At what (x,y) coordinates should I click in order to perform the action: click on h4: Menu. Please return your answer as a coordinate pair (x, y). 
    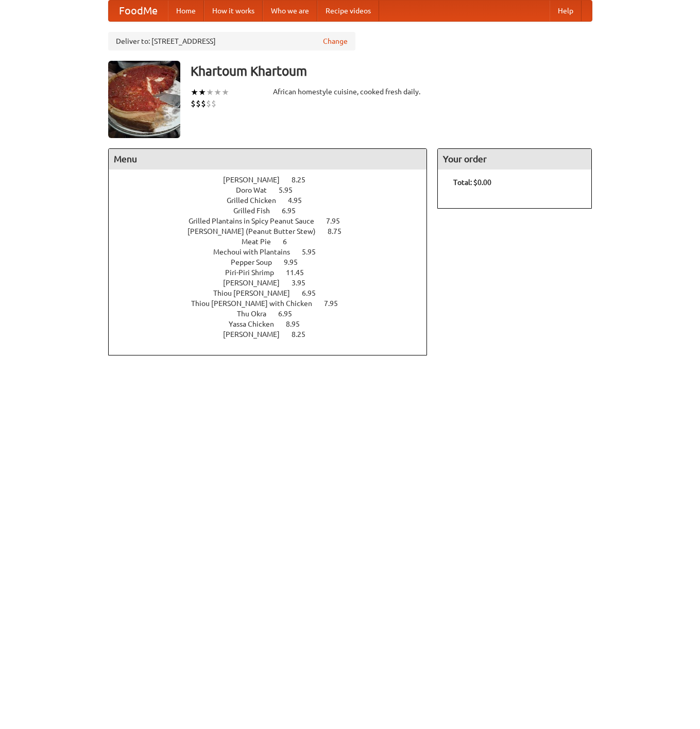
    Looking at the image, I should click on (268, 159).